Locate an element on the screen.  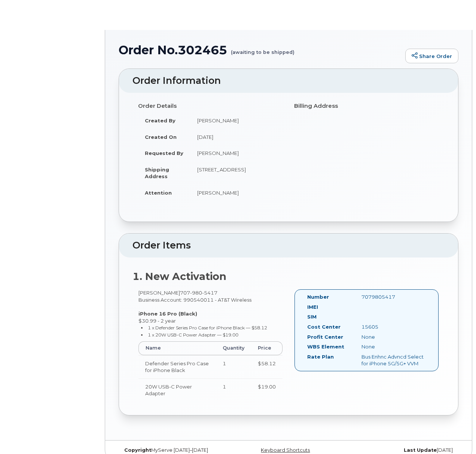
div: Bus Enhnc Advncd Select for iPhone 5G/5G+ VVM is located at coordinates (394, 360).